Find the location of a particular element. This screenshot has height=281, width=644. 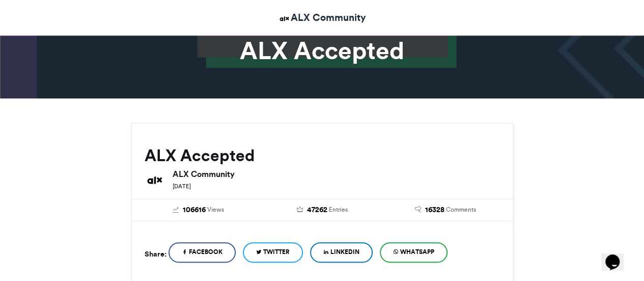

h5: Share: is located at coordinates (155, 254).